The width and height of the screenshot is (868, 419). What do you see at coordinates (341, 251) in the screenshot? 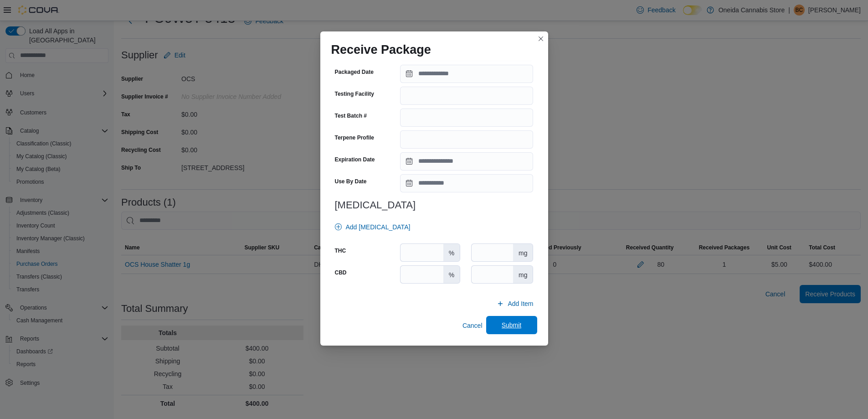
I see `label: THC` at bounding box center [341, 251].